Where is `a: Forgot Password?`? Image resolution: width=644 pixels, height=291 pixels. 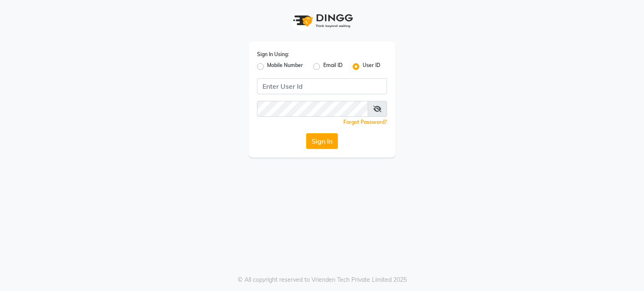
a: Forgot Password? is located at coordinates (365, 122).